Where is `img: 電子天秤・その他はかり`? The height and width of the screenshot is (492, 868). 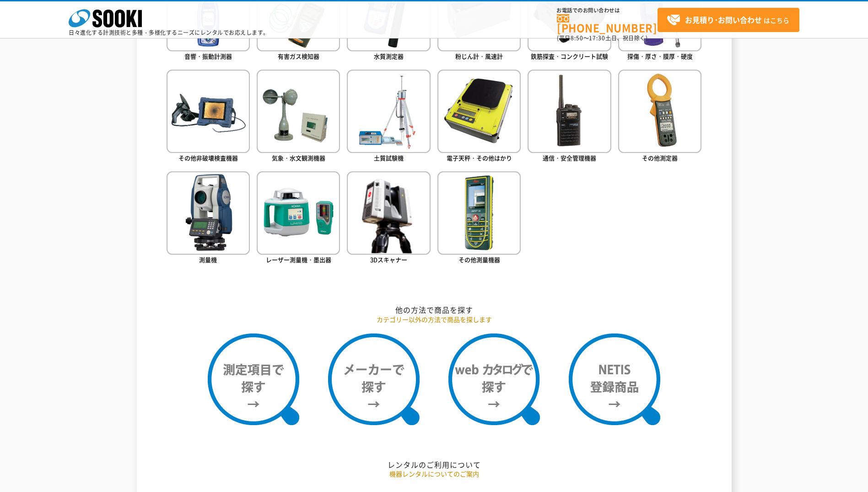 img: 電子天秤・その他はかり is located at coordinates (479, 112).